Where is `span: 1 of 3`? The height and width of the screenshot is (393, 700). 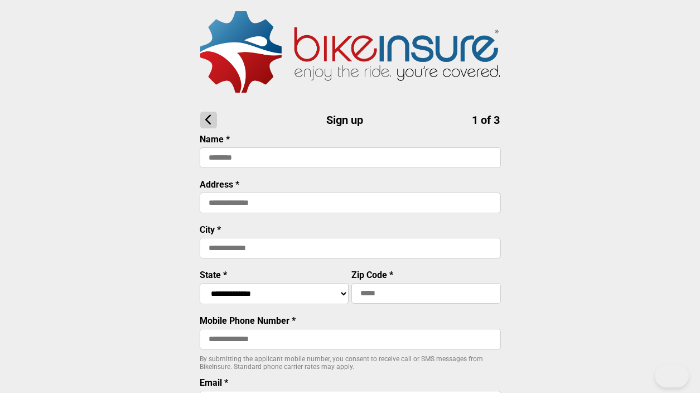
span: 1 of 3 is located at coordinates (486, 120).